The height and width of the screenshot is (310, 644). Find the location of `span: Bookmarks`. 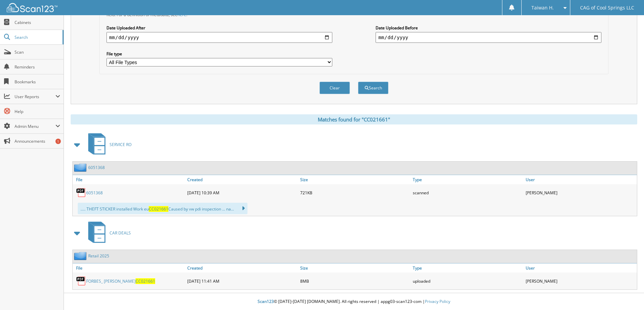

span: Bookmarks is located at coordinates (37, 82).